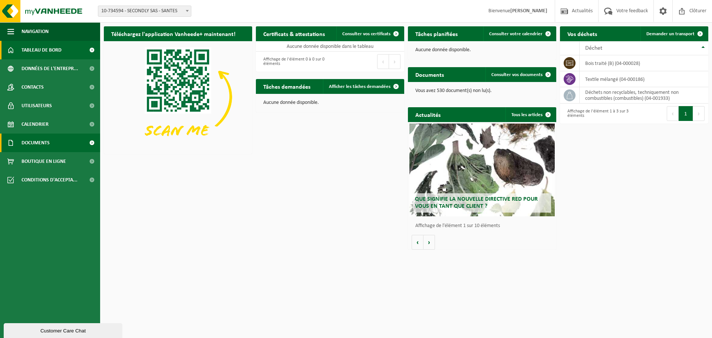 This screenshot has width=712, height=338. I want to click on a: Tous les articles, so click(530, 115).